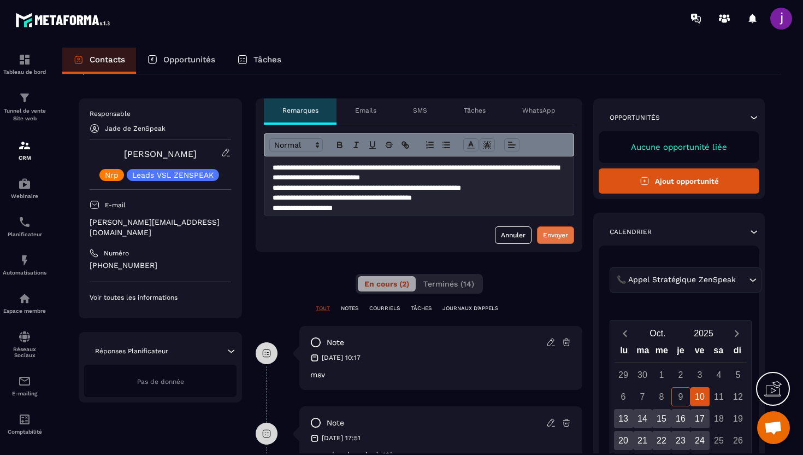  I want to click on button: Open months overlay, so click(658, 333).